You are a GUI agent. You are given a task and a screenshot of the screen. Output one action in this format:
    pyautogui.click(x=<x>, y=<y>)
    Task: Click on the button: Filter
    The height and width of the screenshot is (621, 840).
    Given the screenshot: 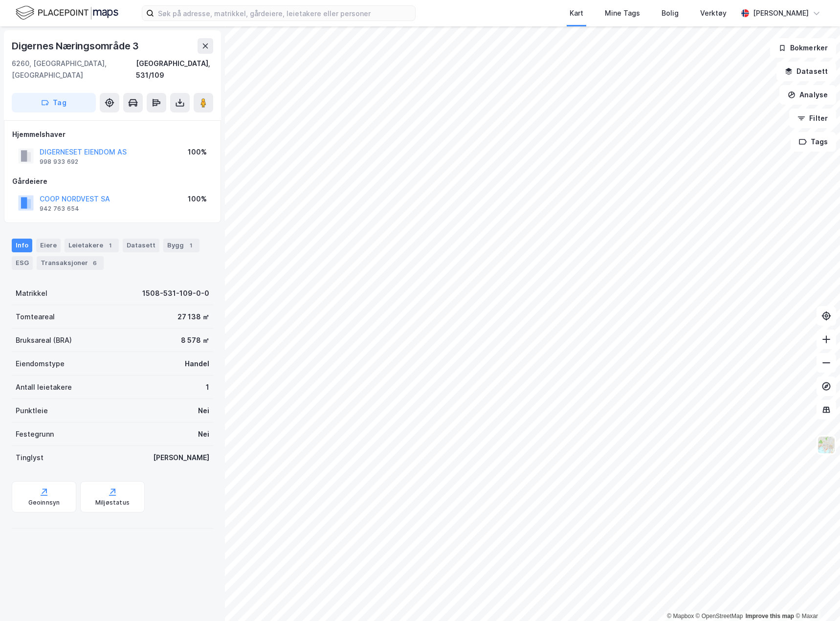 What is the action you would take?
    pyautogui.click(x=812, y=118)
    